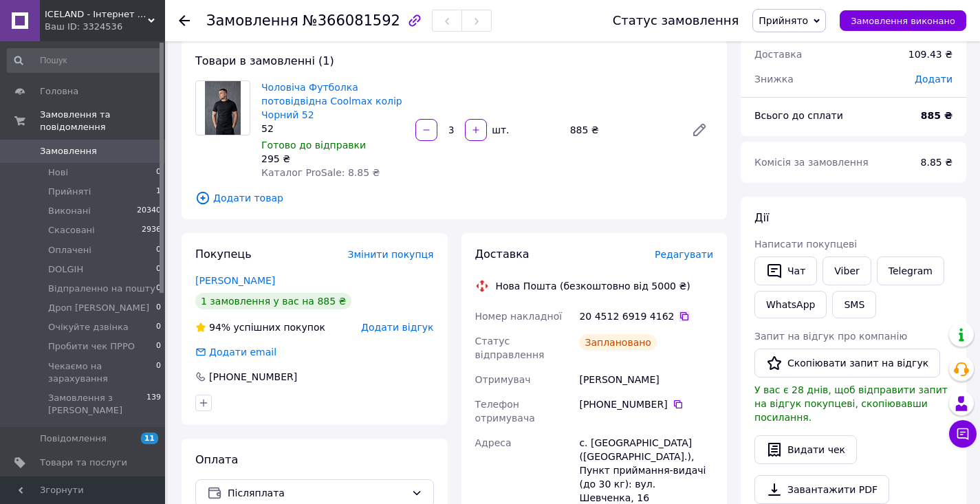  I want to click on span: Повідомлення, so click(73, 439).